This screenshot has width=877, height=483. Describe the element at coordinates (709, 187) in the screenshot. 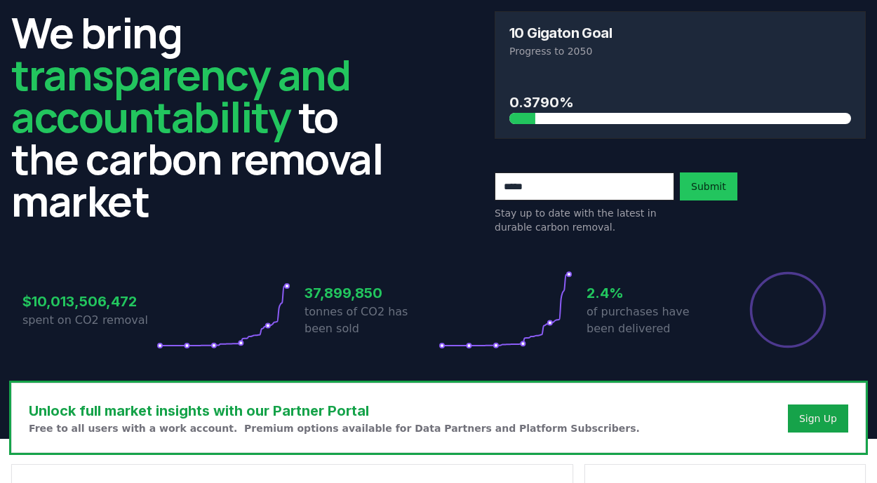

I see `button: Submit` at that location.